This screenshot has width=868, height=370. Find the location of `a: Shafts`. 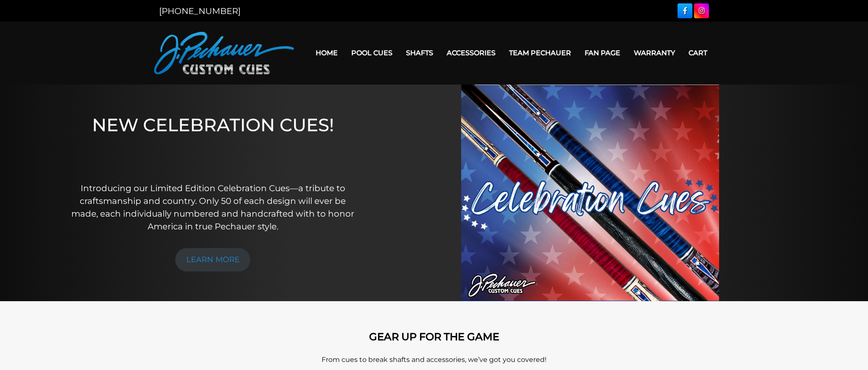

a: Shafts is located at coordinates (420, 53).